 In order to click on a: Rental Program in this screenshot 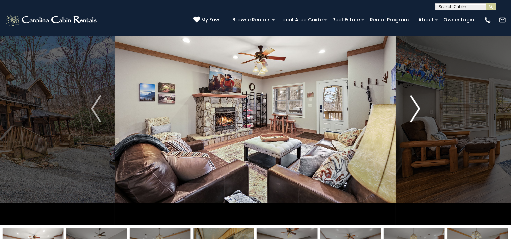, I will do `click(389, 20)`.